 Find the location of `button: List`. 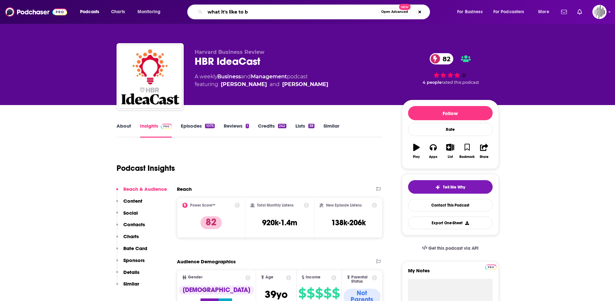

button: List is located at coordinates (450, 151).